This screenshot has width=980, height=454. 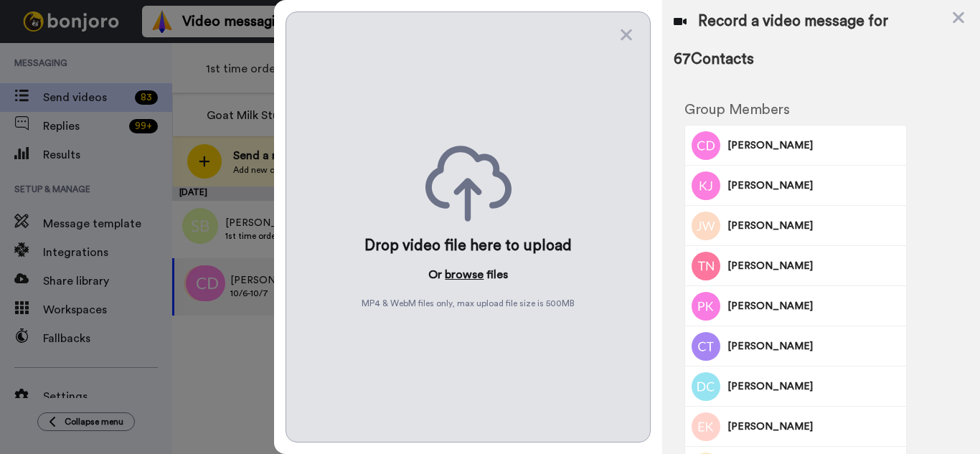 What do you see at coordinates (706, 427) in the screenshot?
I see `img: Image of Elsa Kondratick` at bounding box center [706, 427].